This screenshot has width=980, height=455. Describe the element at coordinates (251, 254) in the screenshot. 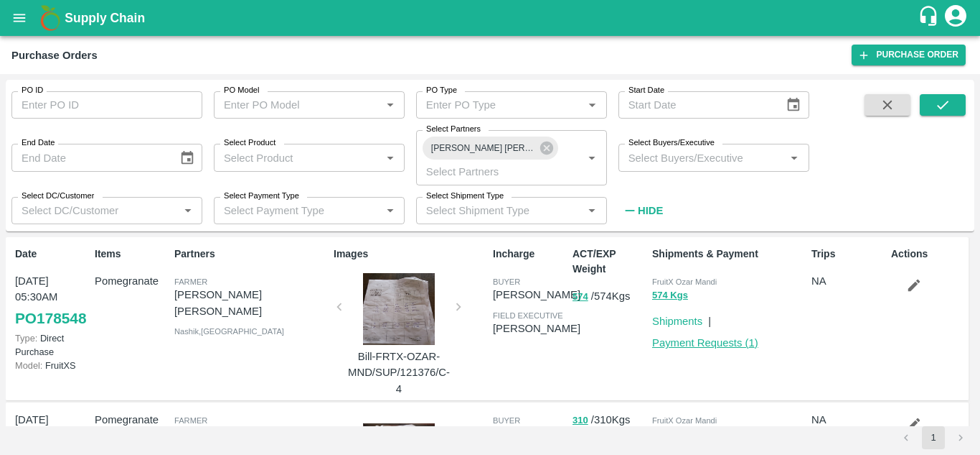

I see `p: Partners` at that location.